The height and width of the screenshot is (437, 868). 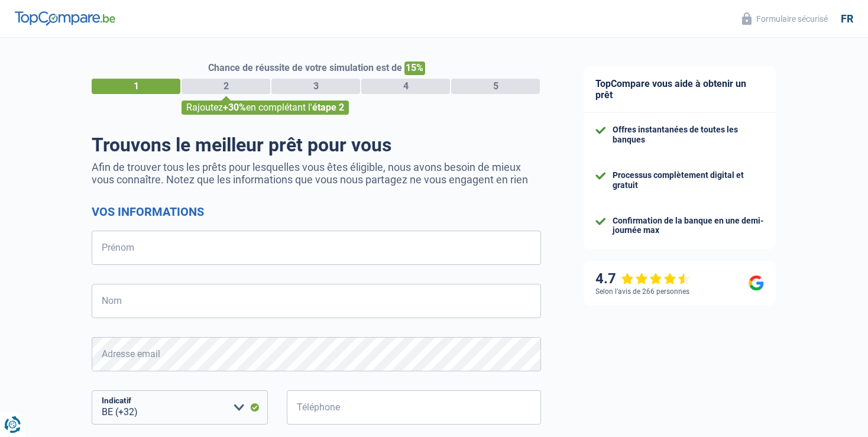 I want to click on img: TopCompare Logo, so click(x=65, y=18).